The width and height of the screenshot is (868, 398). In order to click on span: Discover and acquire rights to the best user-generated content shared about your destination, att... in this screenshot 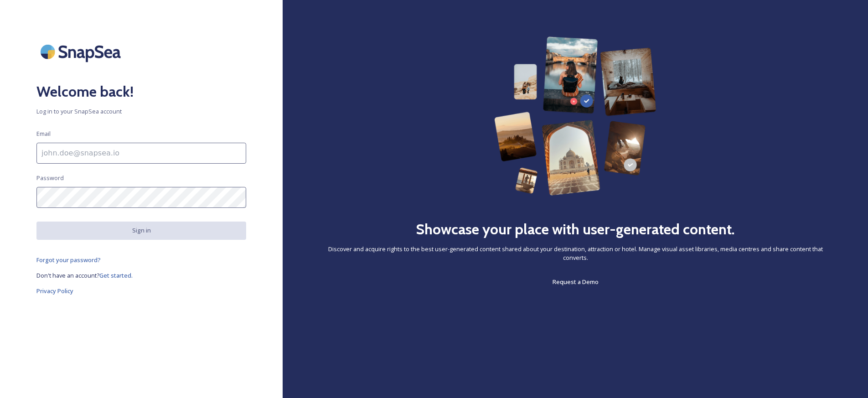, I will do `click(576, 253)`.